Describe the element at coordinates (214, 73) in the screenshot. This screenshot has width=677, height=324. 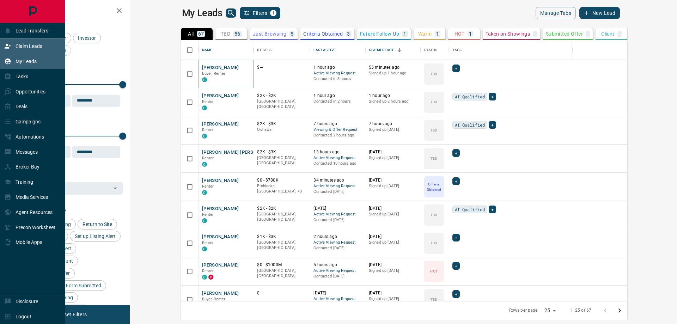
I see `span: Buyer, Renter` at that location.